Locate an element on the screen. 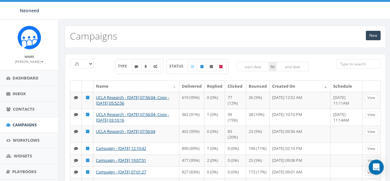 This screenshot has width=390, height=181. td: 2 (0%) is located at coordinates (215, 160).